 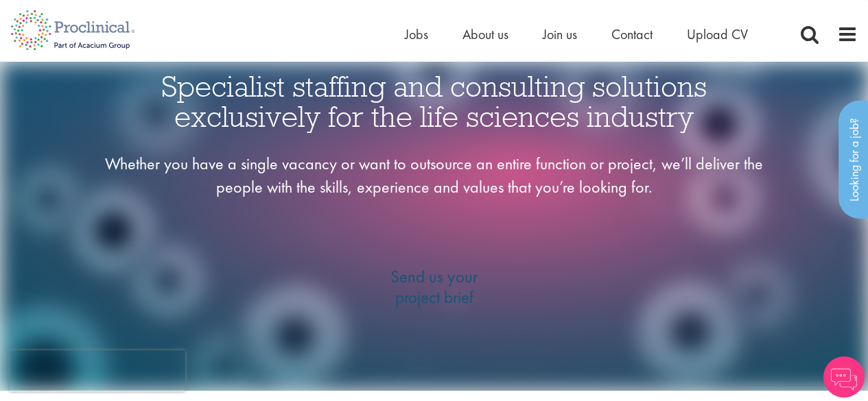 I want to click on span: About us, so click(x=485, y=35).